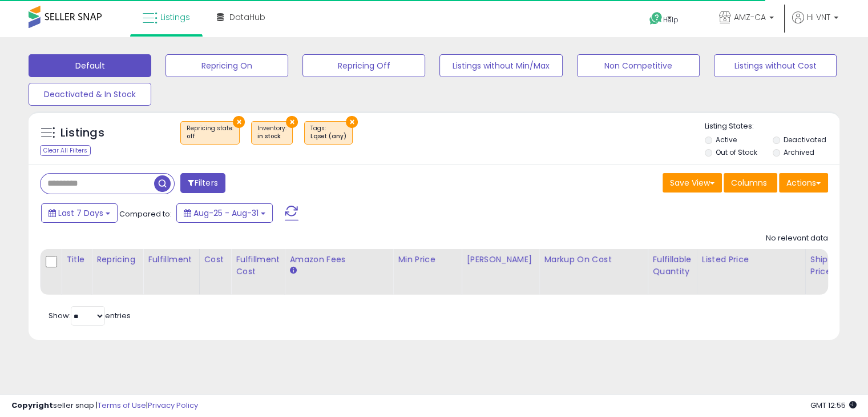 The width and height of the screenshot is (868, 417). What do you see at coordinates (272, 137) in the screenshot?
I see `div: in stock` at bounding box center [272, 137].